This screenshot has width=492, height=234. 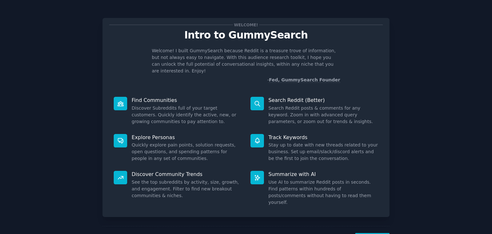 What do you see at coordinates (246, 61) in the screenshot?
I see `p: Welcome! I built GummySearch because Reddit is a treasure trove of information, but not always ea...` at bounding box center [246, 61].